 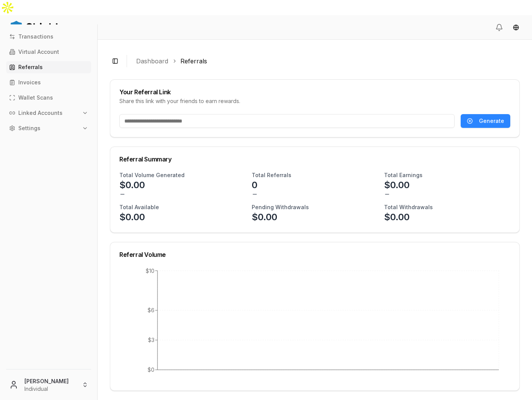 What do you see at coordinates (151, 339) in the screenshot?
I see `tspan: $3` at bounding box center [151, 339].